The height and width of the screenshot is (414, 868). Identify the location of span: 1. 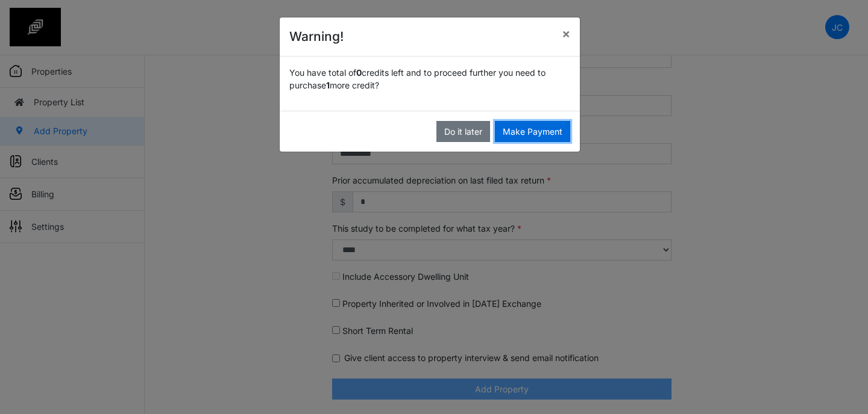
(328, 85).